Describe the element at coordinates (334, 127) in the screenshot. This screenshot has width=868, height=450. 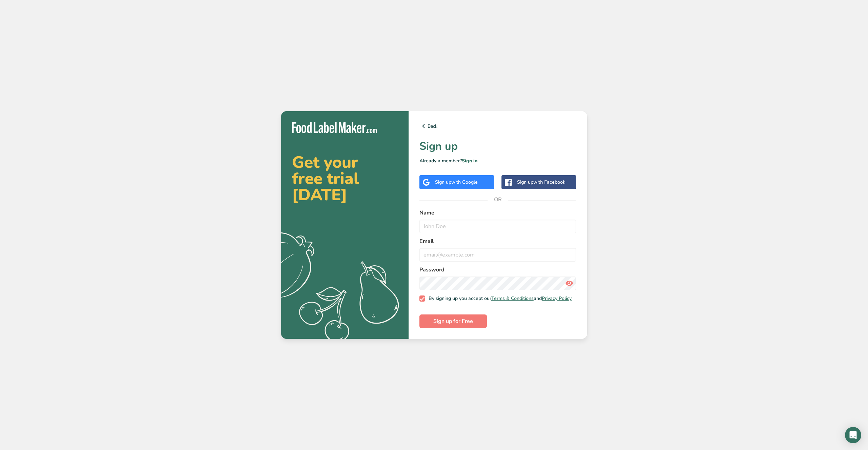
I see `img: Food Label Maker` at that location.